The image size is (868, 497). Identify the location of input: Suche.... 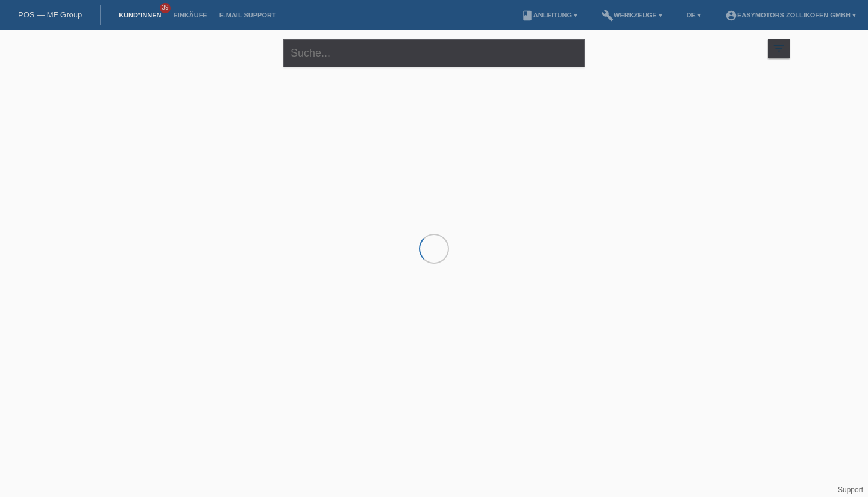
(434, 53).